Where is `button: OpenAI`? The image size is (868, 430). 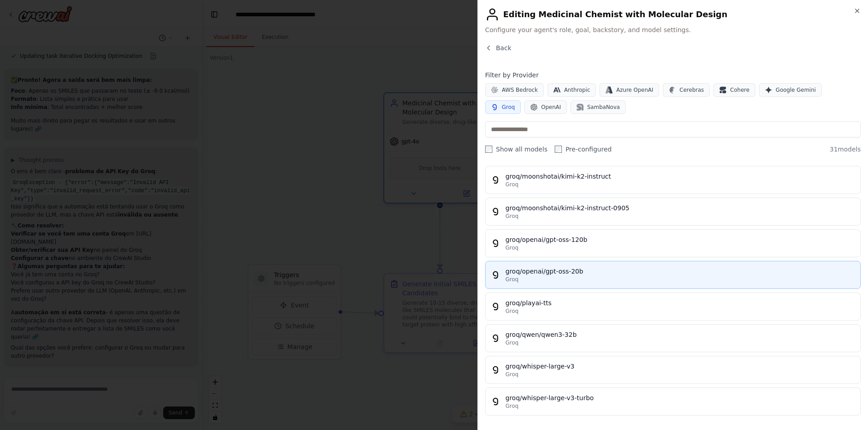
button: OpenAI is located at coordinates (546, 107).